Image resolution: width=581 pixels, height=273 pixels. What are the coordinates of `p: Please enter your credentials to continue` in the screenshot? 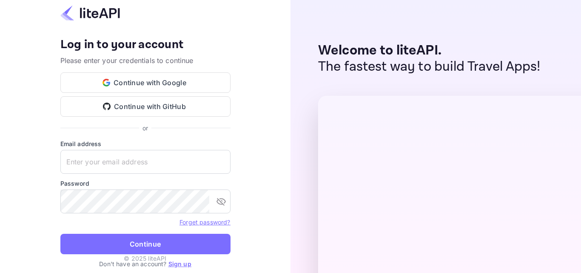 It's located at (146, 60).